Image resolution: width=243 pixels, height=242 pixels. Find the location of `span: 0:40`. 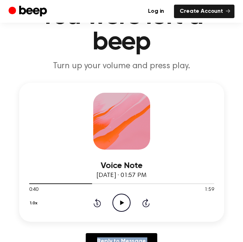

span: 0:40 is located at coordinates (34, 190).